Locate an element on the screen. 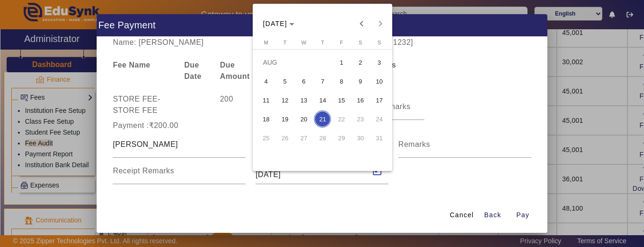  button: 28 August 2025 is located at coordinates (322, 138).